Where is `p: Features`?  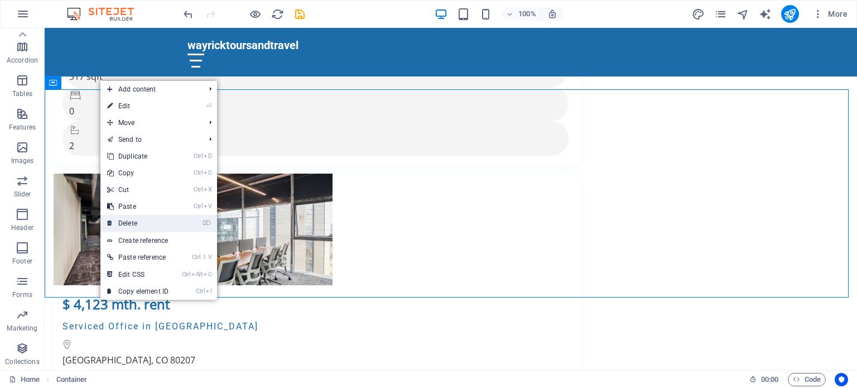
p: Features is located at coordinates (22, 127).